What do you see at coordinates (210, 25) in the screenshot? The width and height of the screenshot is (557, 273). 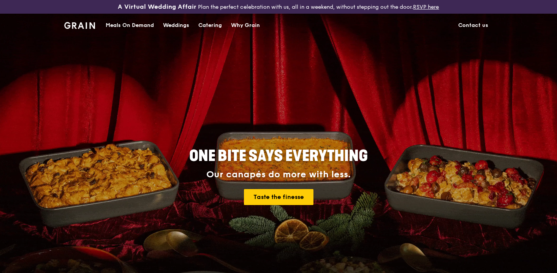 I see `div: Catering` at bounding box center [210, 25].